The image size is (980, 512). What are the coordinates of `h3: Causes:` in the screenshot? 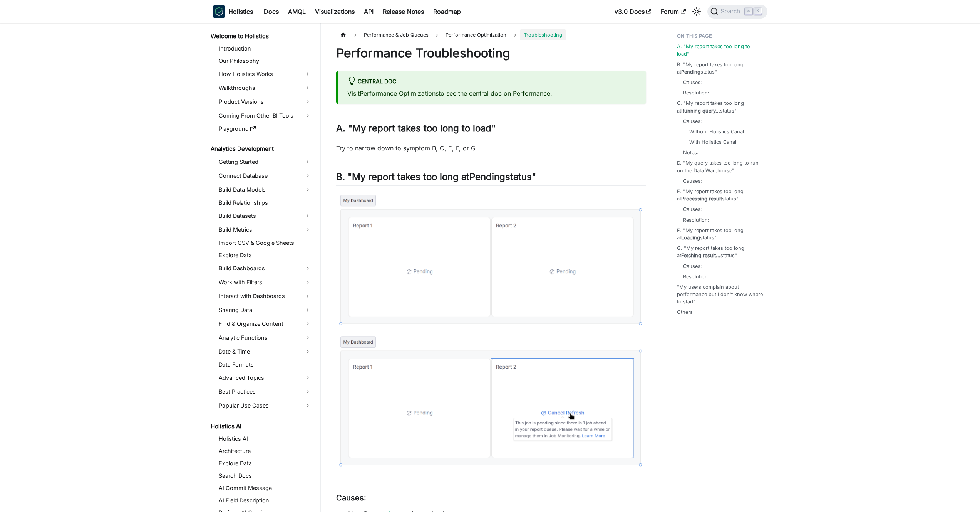 It's located at (491, 498).